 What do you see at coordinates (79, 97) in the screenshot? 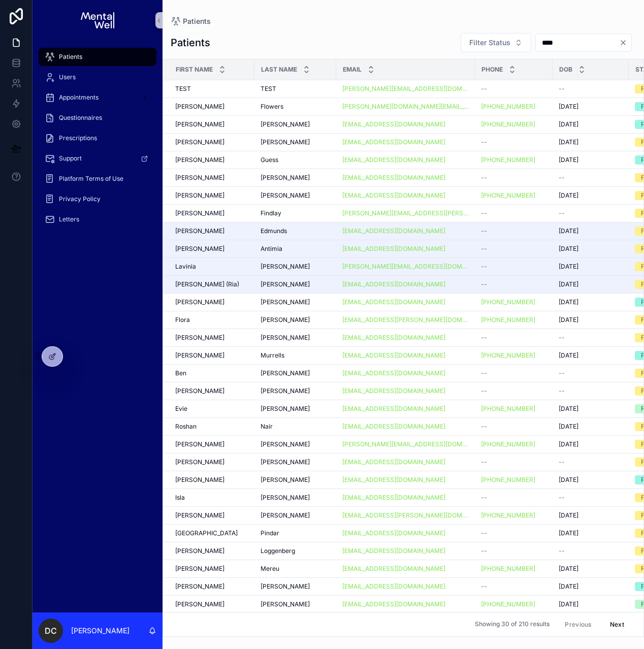
I see `span: Appointments` at bounding box center [79, 97].